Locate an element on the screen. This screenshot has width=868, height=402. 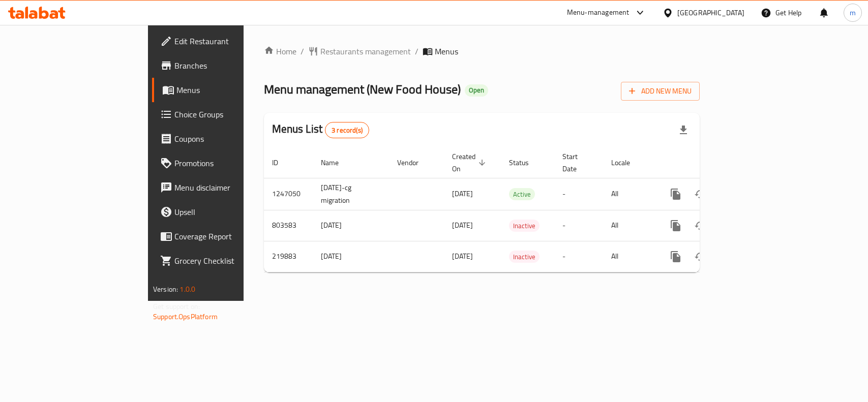
div: Active is located at coordinates (522, 194).